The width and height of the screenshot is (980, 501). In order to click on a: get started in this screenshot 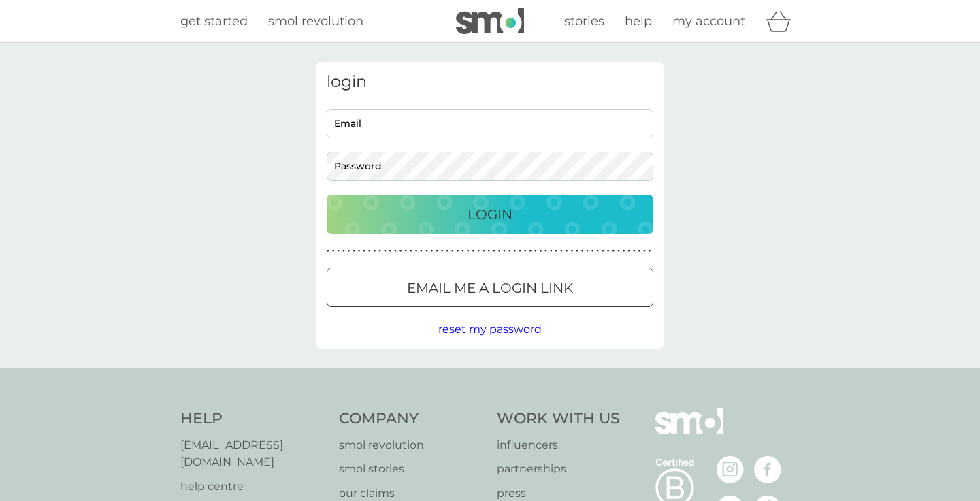, I will do `click(214, 21)`.